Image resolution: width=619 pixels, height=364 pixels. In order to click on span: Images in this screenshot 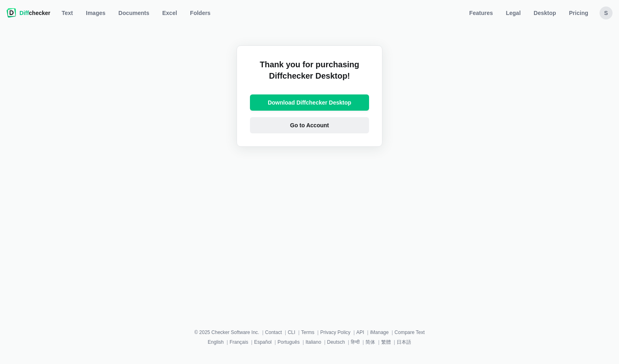, I will do `click(96, 13)`.